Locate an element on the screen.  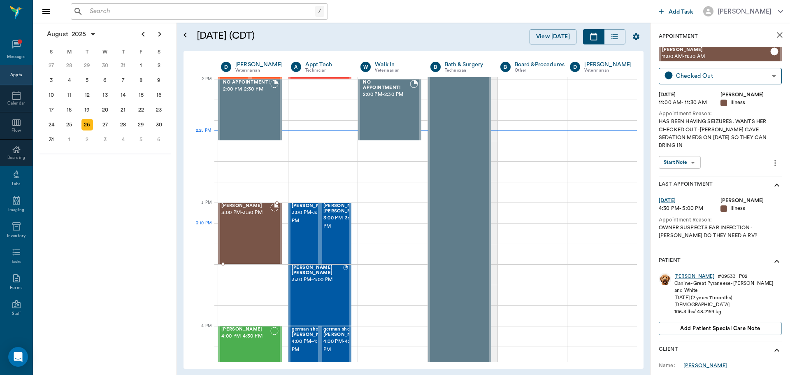
div: Sunday, August 10, 2025 is located at coordinates (51, 95).